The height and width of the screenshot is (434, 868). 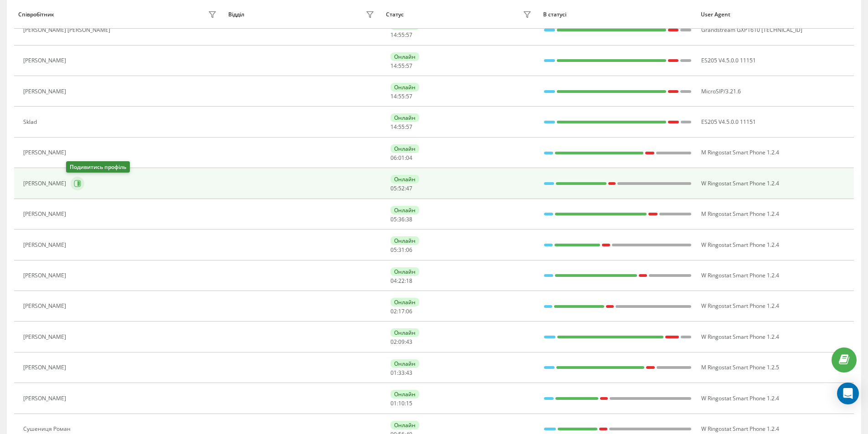 I want to click on span: M Ringostat Smart Phone 1.2.5, so click(x=740, y=367).